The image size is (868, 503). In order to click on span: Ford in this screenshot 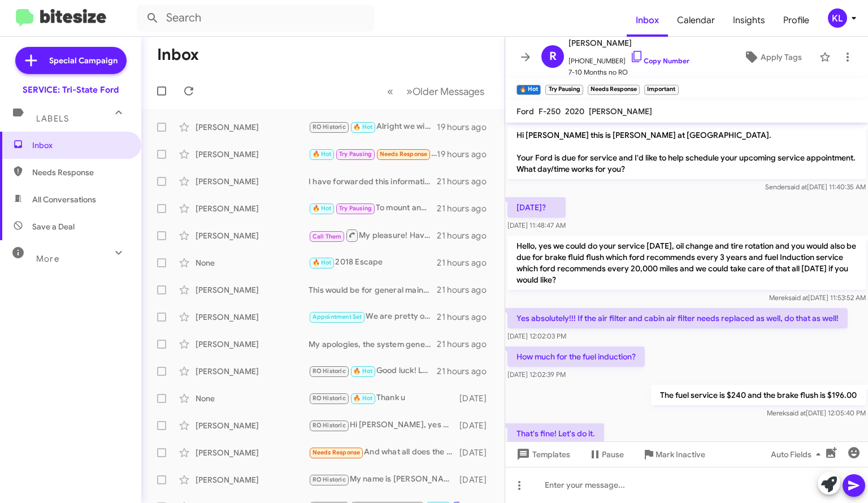, I will do `click(525, 112)`.